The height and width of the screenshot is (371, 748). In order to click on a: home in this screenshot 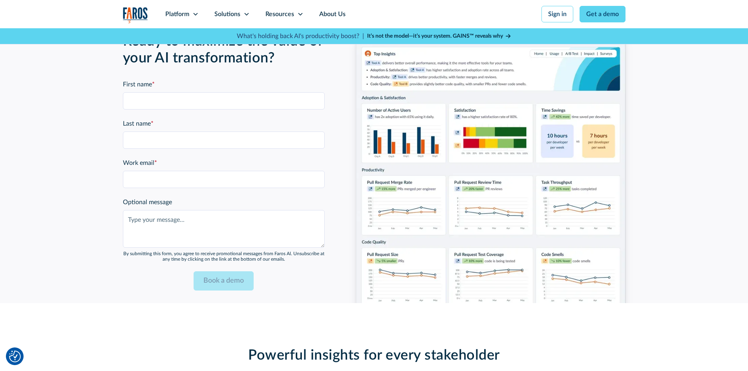, I will do `click(136, 15)`.